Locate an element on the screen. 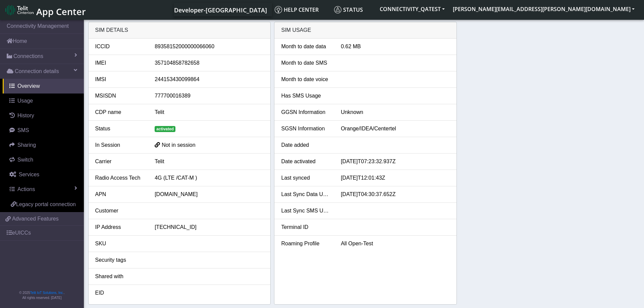 The height and width of the screenshot is (308, 644). div: Carrier is located at coordinates (120, 161).